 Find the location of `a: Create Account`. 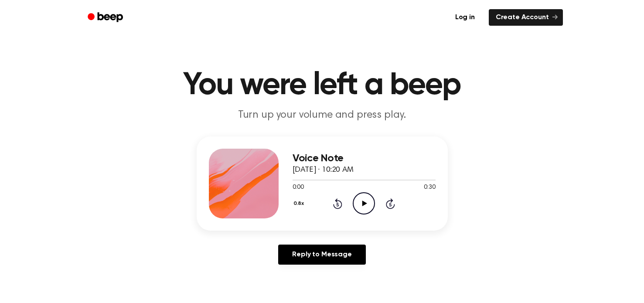

a: Create Account is located at coordinates (526, 17).